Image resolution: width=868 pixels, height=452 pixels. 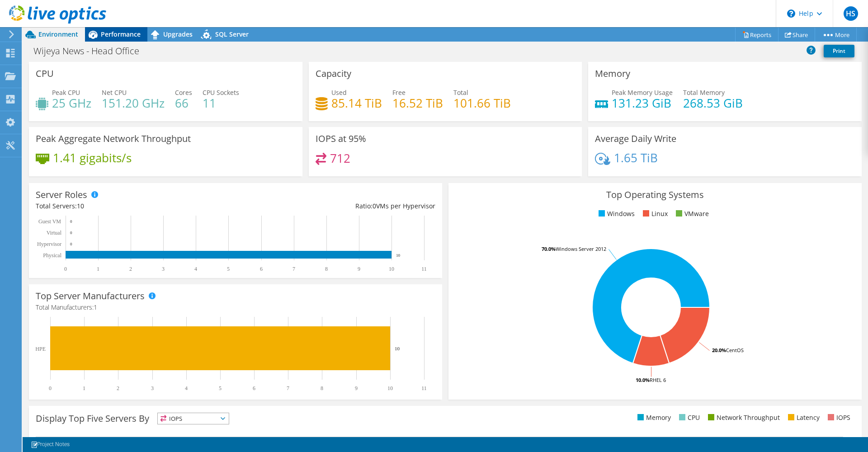 What do you see at coordinates (178, 34) in the screenshot?
I see `span: Upgrades` at bounding box center [178, 34].